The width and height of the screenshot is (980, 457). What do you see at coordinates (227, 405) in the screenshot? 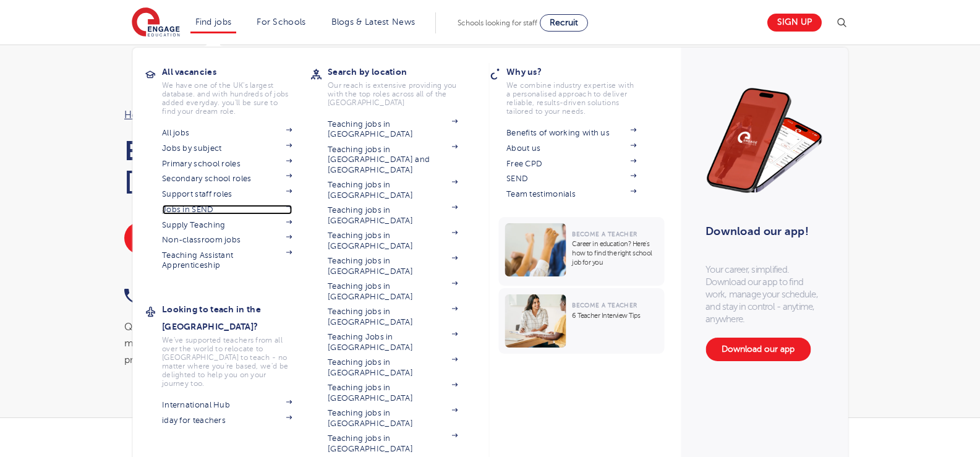
I see `a: International Hub` at bounding box center [227, 405].